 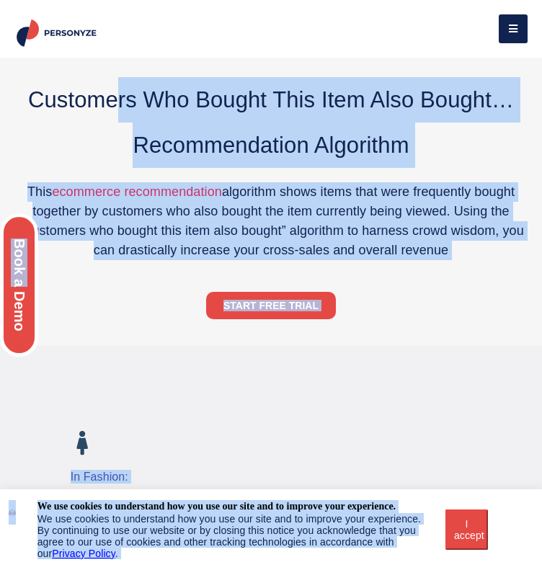 What do you see at coordinates (466, 530) in the screenshot?
I see `button: I accept` at bounding box center [466, 530].